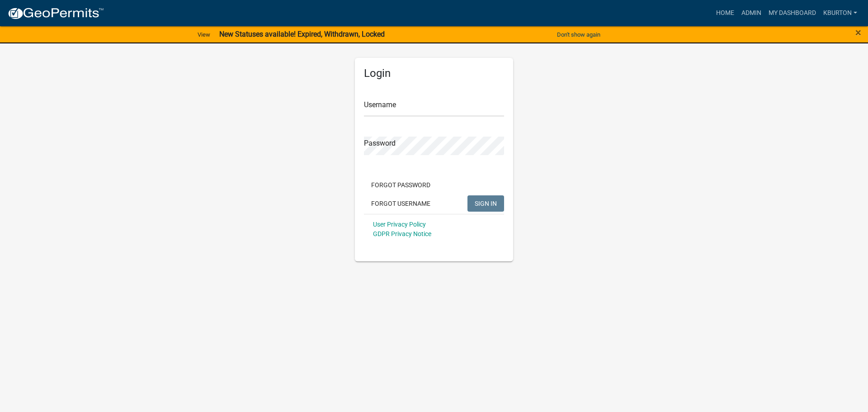 The height and width of the screenshot is (412, 868). I want to click on strong: New Statuses available! Expired, Withdrawn, Locked, so click(302, 34).